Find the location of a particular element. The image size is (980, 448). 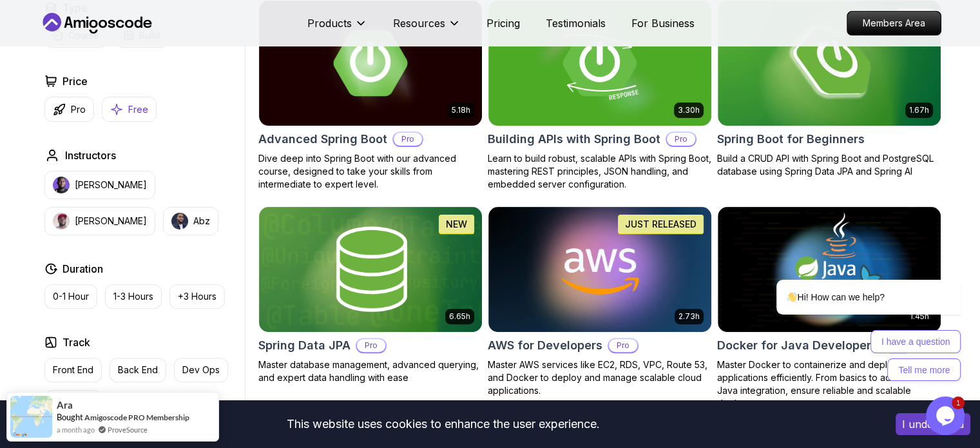

p: Dev Ops is located at coordinates (201, 370).